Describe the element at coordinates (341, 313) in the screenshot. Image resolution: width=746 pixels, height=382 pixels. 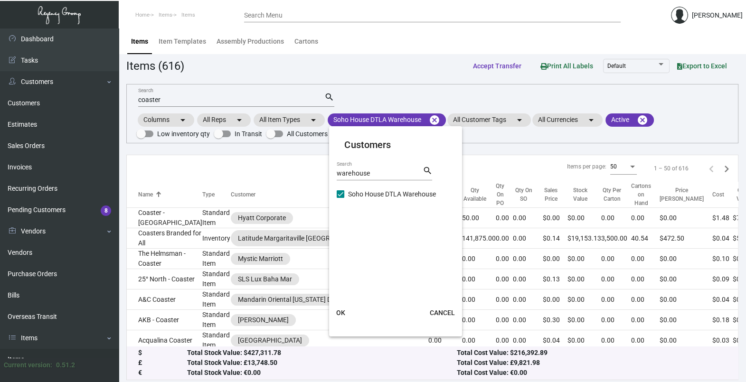
I see `button: OK` at that location.